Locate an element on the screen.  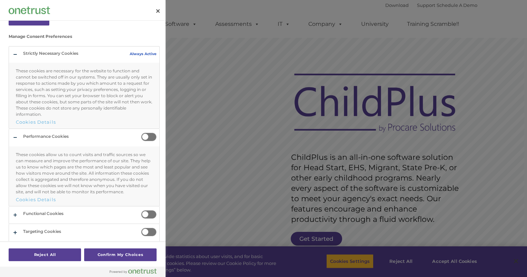
img: Powered by OneTrust Opens in a new Tab is located at coordinates (133, 271).